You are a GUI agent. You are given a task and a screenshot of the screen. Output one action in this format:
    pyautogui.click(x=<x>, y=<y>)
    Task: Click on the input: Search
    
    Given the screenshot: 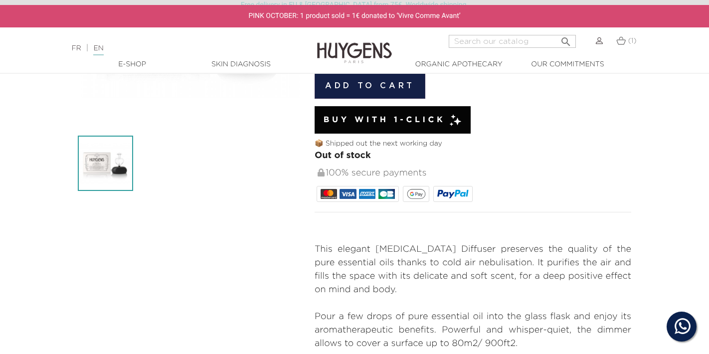 What is the action you would take?
    pyautogui.click(x=512, y=41)
    